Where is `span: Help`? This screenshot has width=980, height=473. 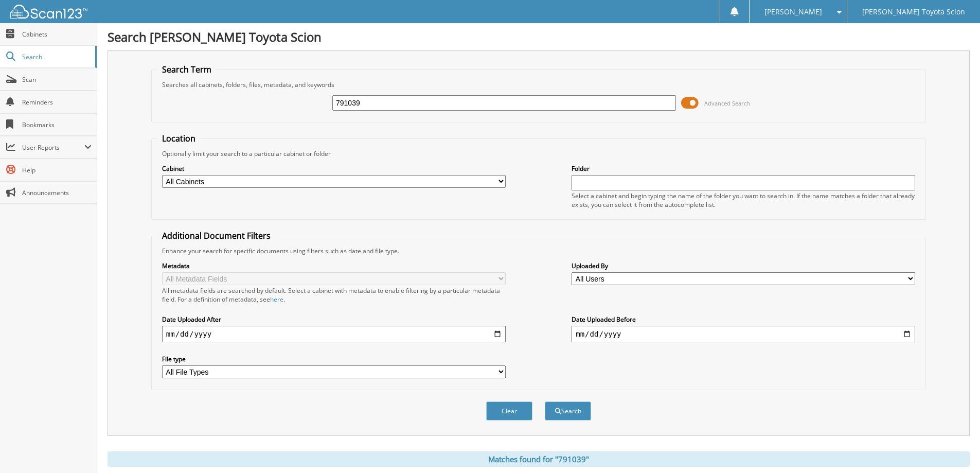 span: Help is located at coordinates (57, 170).